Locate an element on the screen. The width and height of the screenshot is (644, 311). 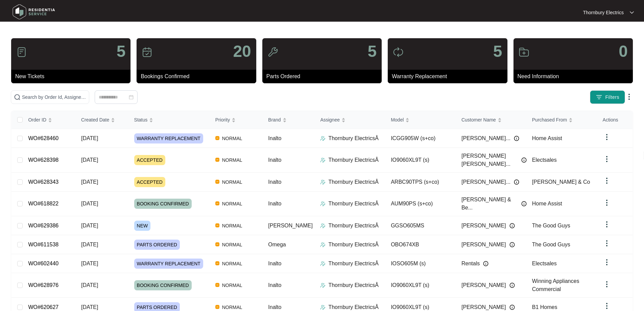
p: Warranty Replacement is located at coordinates (449, 77).